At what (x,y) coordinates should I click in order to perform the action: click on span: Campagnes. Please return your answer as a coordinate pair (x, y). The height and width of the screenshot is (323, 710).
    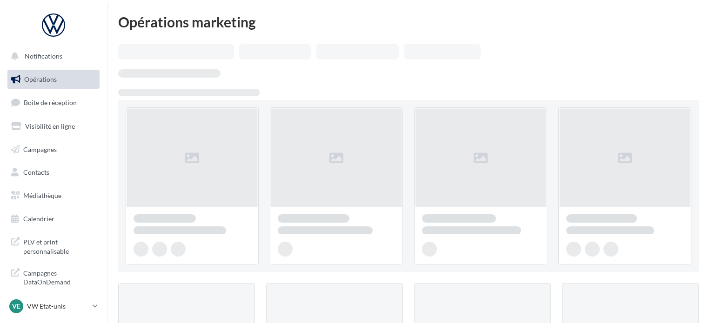
    Looking at the image, I should click on (40, 149).